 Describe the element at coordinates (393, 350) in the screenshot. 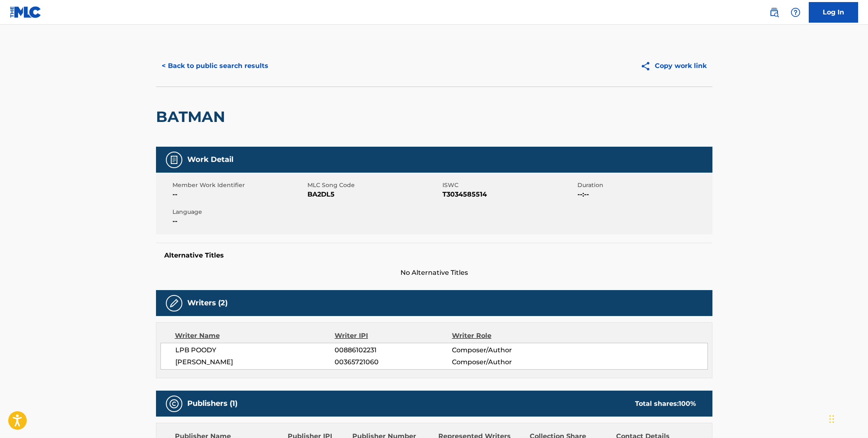

I see `span: 00886102231` at that location.